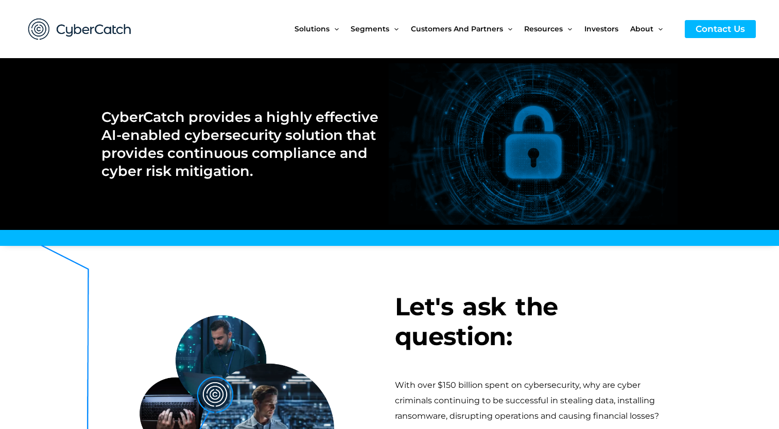 The width and height of the screenshot is (779, 429). What do you see at coordinates (240, 144) in the screenshot?
I see `h2: CyberCatch provides a highly effective AI-enabled cybersecurity solution that provides continuous...` at bounding box center [240, 144].